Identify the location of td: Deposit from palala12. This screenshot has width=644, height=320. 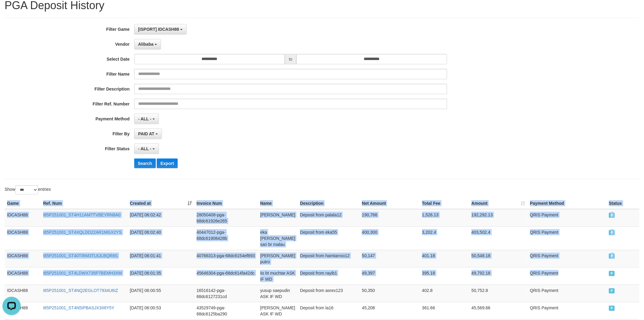
(328, 218).